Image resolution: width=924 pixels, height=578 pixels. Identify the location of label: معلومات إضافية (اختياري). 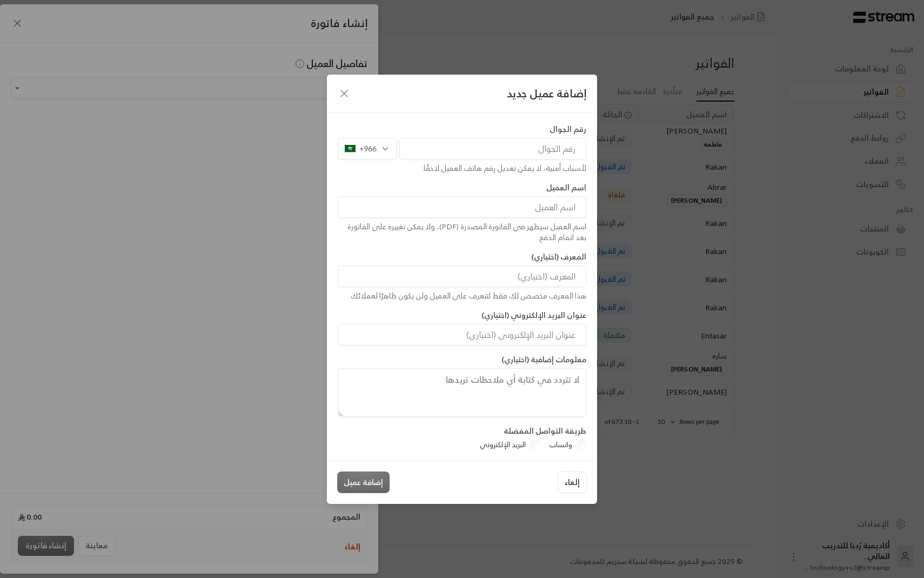
(543, 360).